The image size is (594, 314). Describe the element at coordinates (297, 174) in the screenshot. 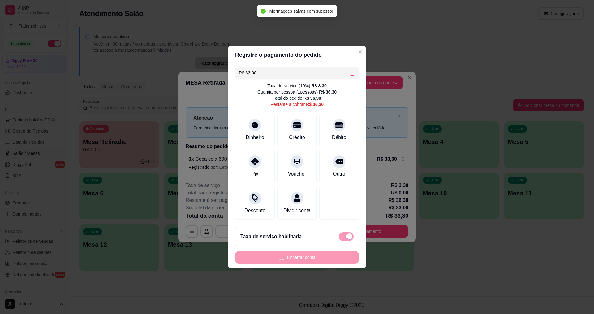

I see `div: Voucher` at that location.